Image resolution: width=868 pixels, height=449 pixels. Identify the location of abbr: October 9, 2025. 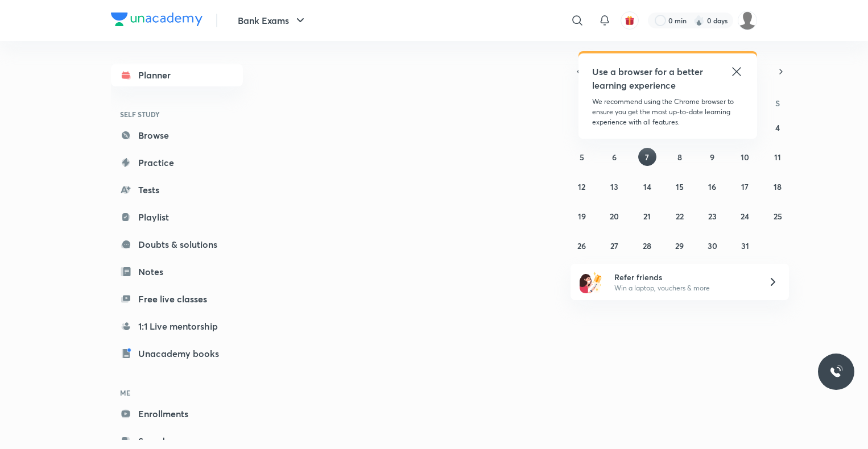
(712, 157).